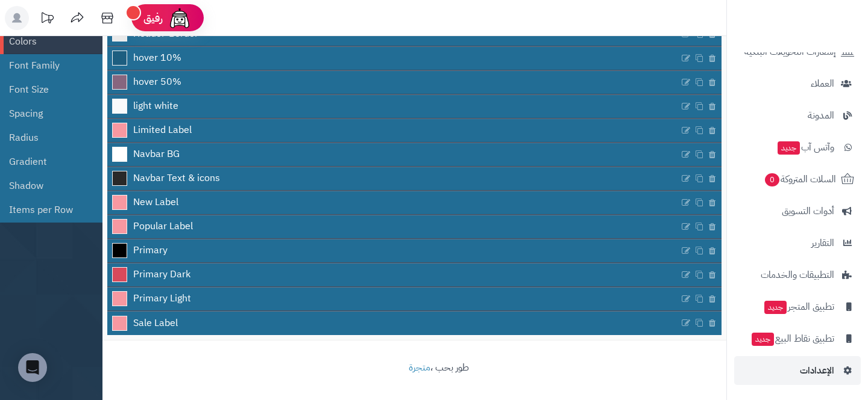  What do you see at coordinates (800, 179) in the screenshot?
I see `span: السلات المتروكة` at bounding box center [800, 179].